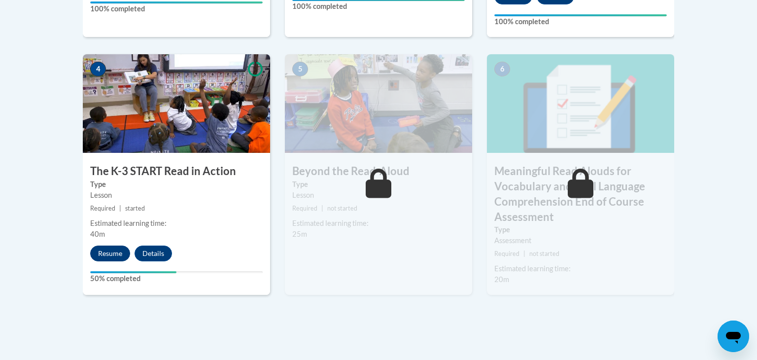 This screenshot has width=757, height=360. I want to click on h3: Beyond the Read-Aloud, so click(379, 171).